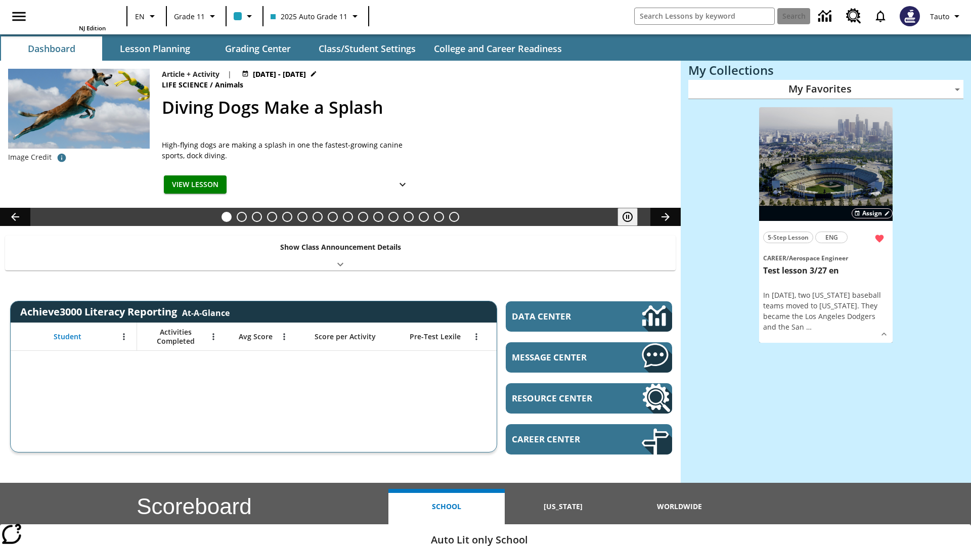 The image size is (971, 546). I want to click on div: At-A-Glance, so click(206, 312).